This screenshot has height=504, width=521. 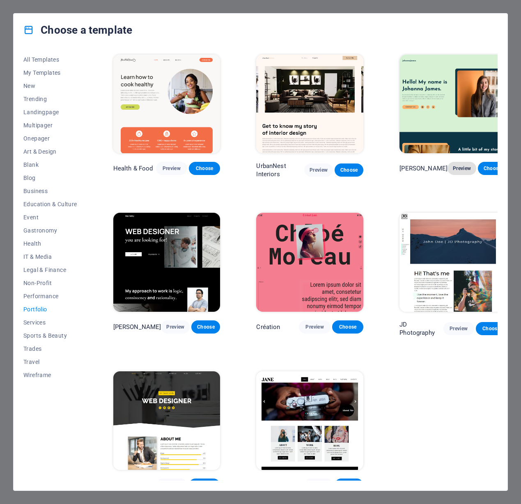 I want to click on button: Gastronomy, so click(x=50, y=230).